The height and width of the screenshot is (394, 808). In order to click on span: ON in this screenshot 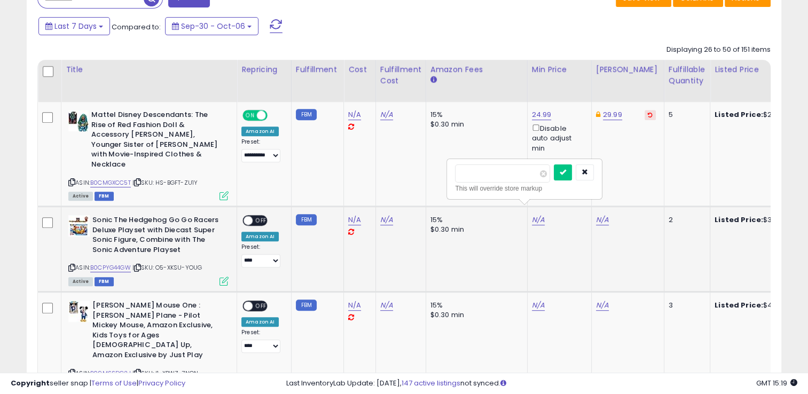, I will do `click(250, 115)`.